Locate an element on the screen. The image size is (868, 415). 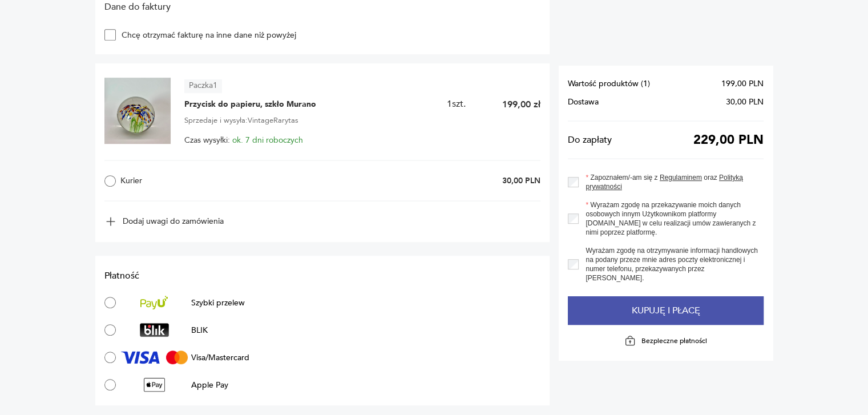
input: Szybki przelewSzybki przelew is located at coordinates (110, 303).